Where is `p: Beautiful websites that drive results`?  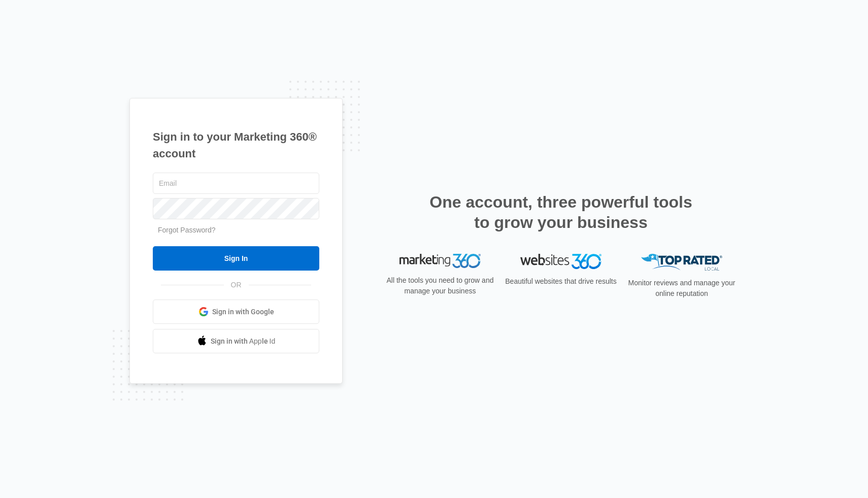
p: Beautiful websites that drive results is located at coordinates (561, 281).